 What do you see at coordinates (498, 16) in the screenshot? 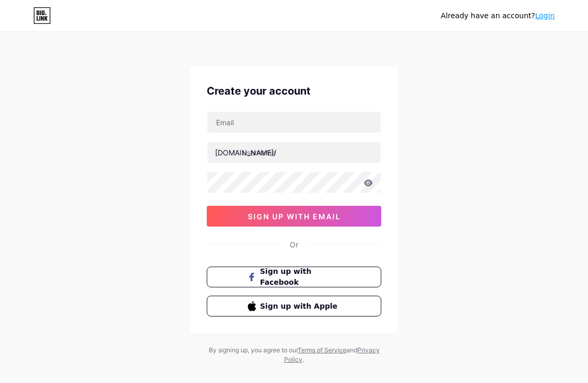
I see `div: Already have an account?` at bounding box center [498, 16].